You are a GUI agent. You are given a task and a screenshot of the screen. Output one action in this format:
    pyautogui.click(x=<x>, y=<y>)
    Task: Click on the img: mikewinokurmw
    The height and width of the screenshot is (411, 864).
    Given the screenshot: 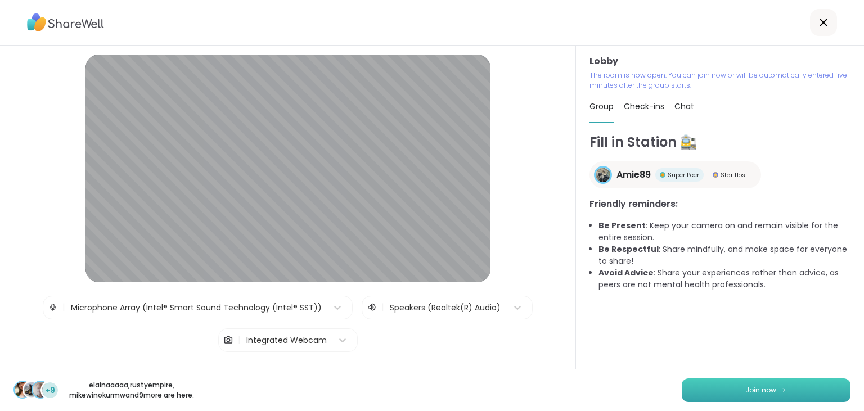 What is the action you would take?
    pyautogui.click(x=41, y=390)
    